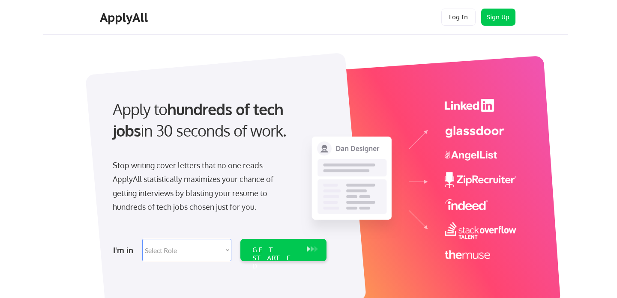  Describe the element at coordinates (201, 186) in the screenshot. I see `div: Stop writing cover letters that no one reads. ApplyAll statistically maximizes your chance of get...` at that location.